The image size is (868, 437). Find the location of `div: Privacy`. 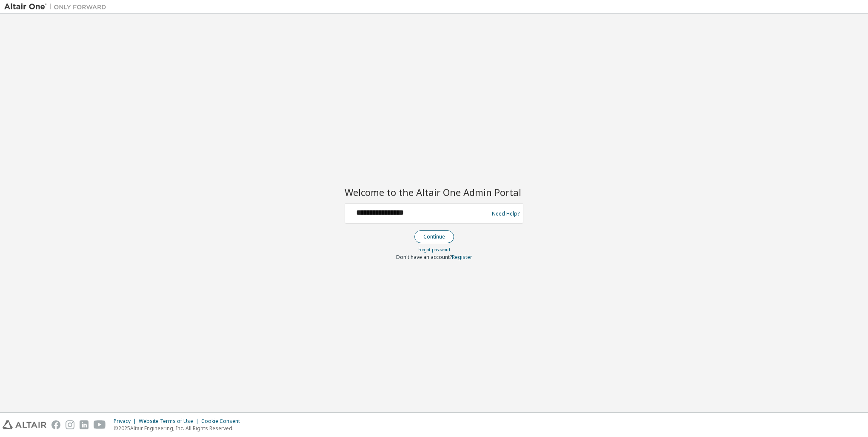

div: Privacy is located at coordinates (126, 421).